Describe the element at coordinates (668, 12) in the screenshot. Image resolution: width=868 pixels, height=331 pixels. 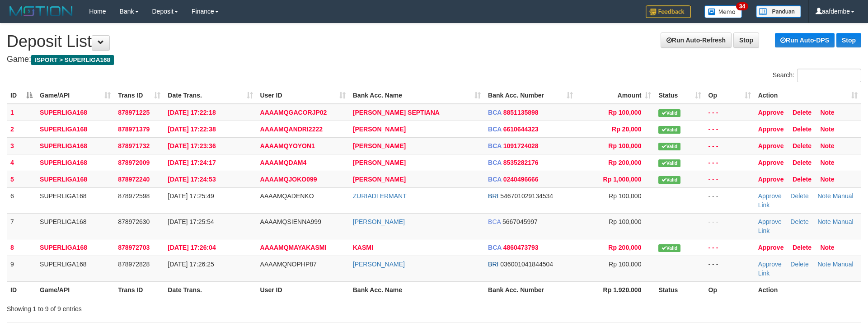
I see `img: Feedback.jpg` at that location.